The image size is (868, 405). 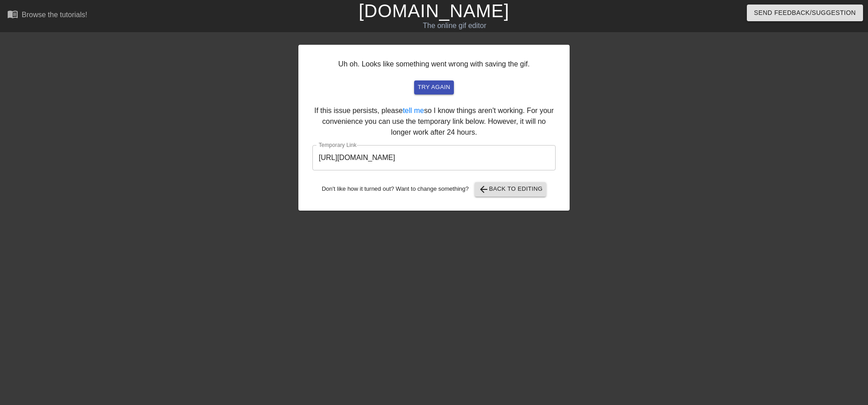 I want to click on span: arrow_back, so click(x=483, y=189).